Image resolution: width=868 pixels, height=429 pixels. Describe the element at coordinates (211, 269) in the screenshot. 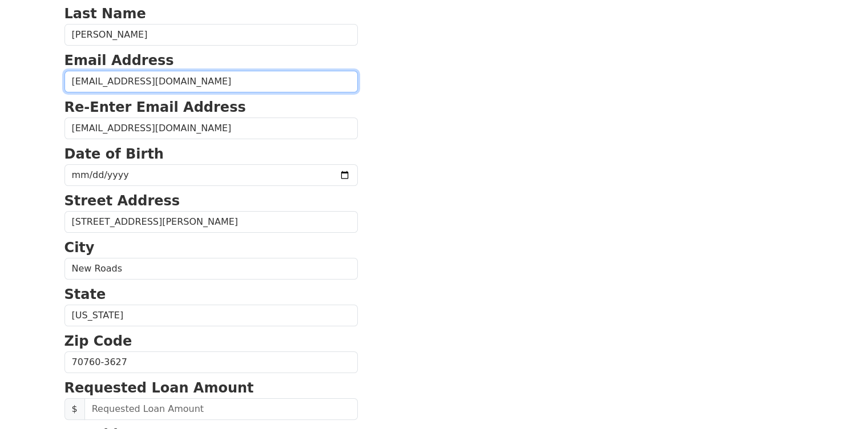

I see `input: City` at that location.